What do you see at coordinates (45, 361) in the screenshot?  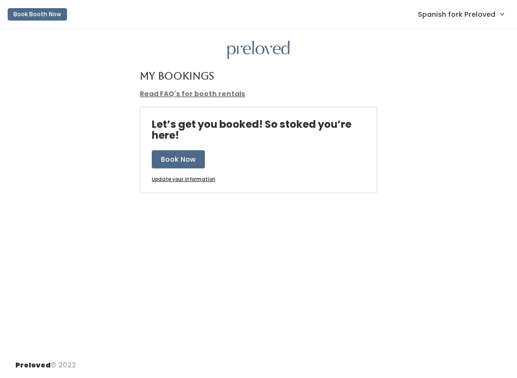 I see `div: © 2022` at bounding box center [45, 361].